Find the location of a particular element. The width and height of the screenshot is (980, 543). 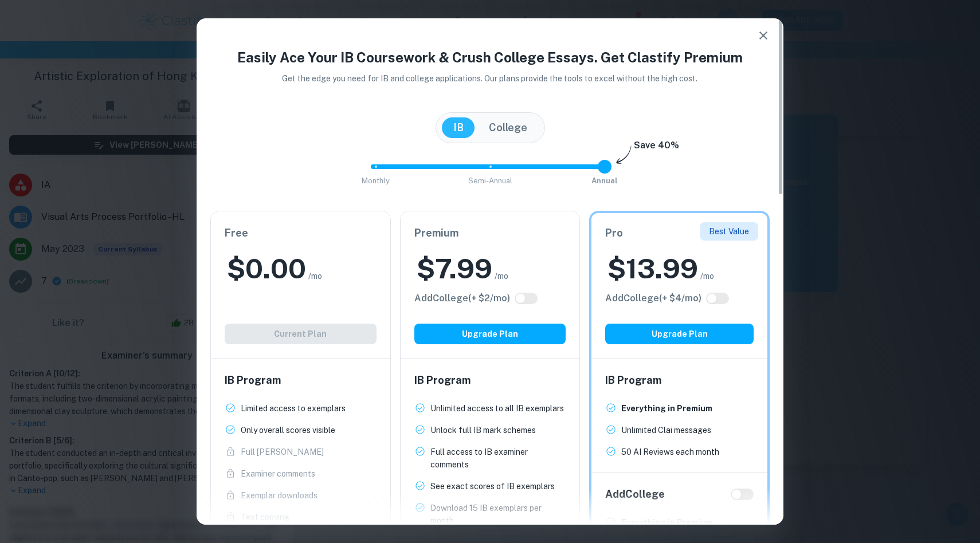

h2: $ 13.99 is located at coordinates (653, 269).